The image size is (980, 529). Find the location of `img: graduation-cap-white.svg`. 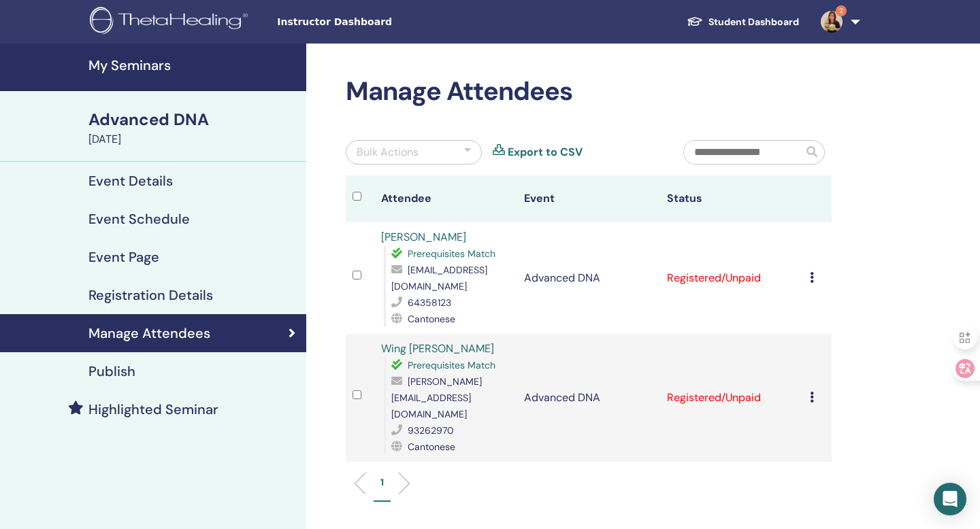

img: graduation-cap-white.svg is located at coordinates (695, 21).